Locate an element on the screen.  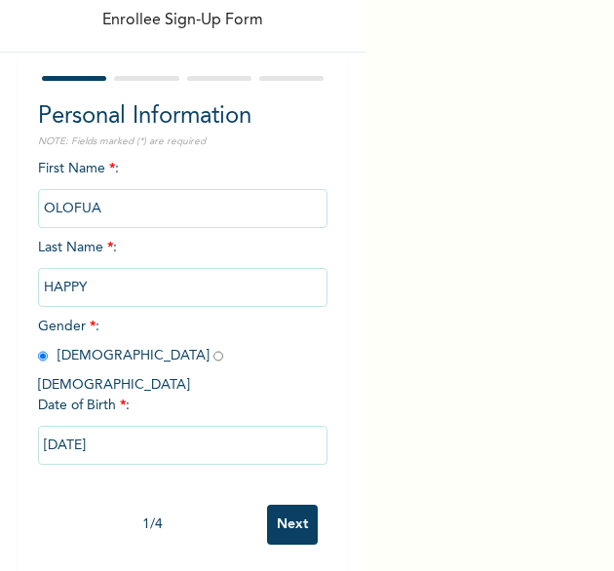
span: Date of Birth : is located at coordinates (84, 405).